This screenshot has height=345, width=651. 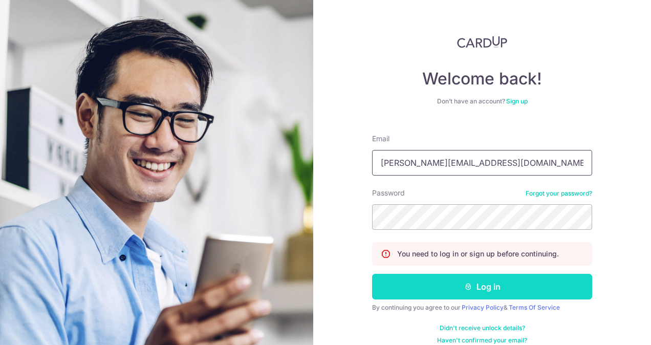 What do you see at coordinates (482, 287) in the screenshot?
I see `button: Log in` at bounding box center [482, 287].